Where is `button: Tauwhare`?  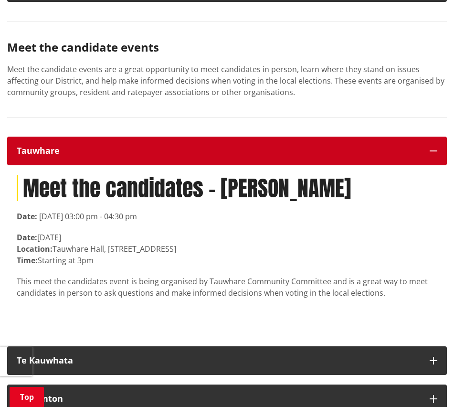 button: Tauwhare is located at coordinates (227, 151).